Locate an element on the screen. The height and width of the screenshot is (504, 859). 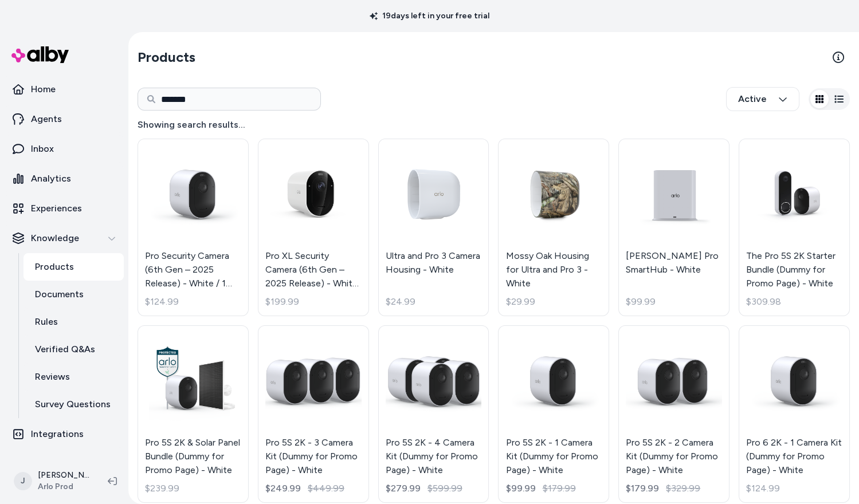
a: Home is located at coordinates (64, 90).